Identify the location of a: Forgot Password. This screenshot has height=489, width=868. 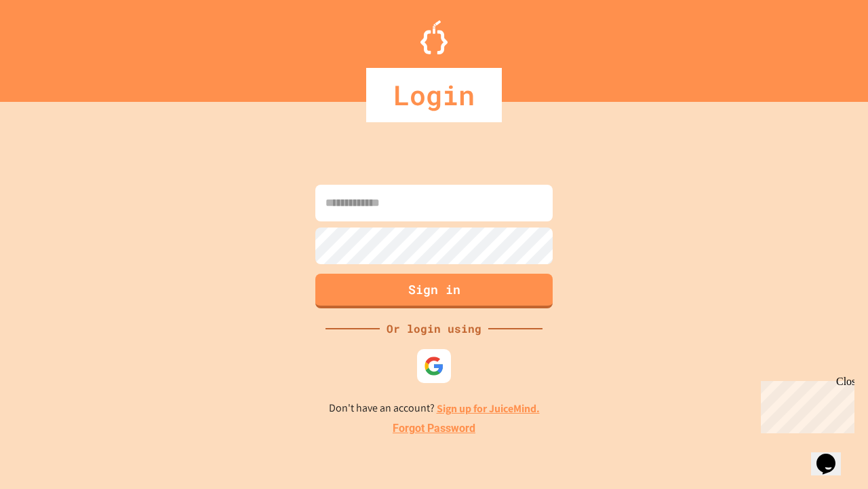
(434, 428).